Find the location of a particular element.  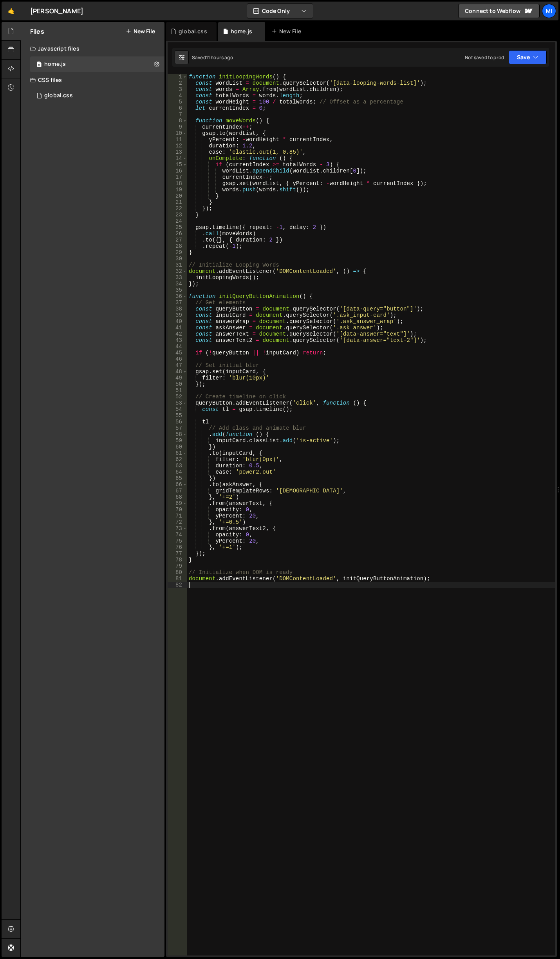

div: 50 is located at coordinates (177, 384).